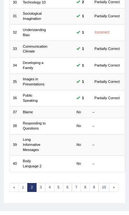 This screenshot has width=129, height=215. I want to click on a: Responding to Questions, so click(34, 126).